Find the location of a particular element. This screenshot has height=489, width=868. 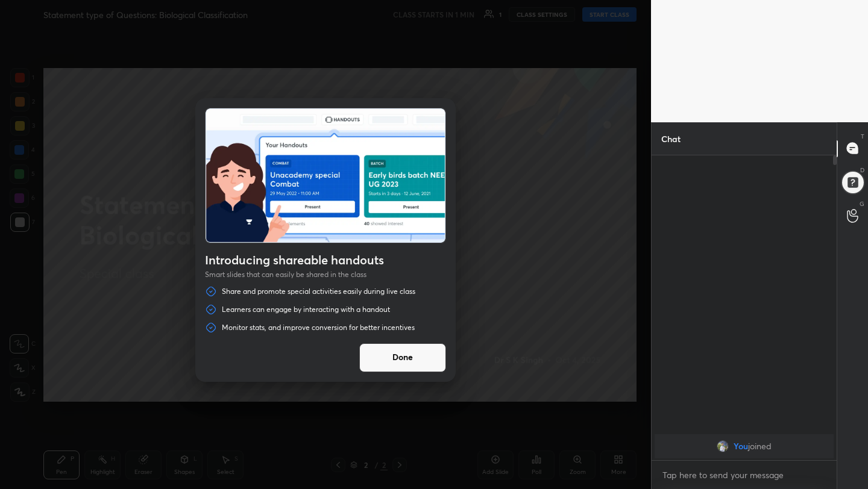

h4: Introducing shareable handouts is located at coordinates (326, 260).